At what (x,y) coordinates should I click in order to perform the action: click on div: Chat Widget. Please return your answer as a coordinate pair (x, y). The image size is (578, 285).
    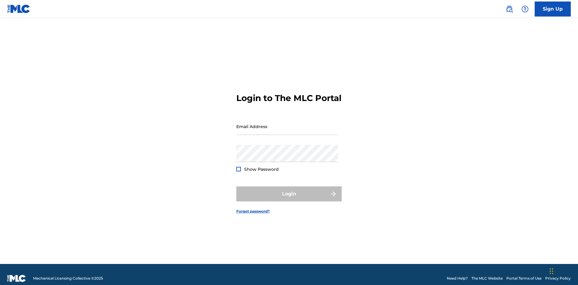
    Looking at the image, I should click on (563, 271).